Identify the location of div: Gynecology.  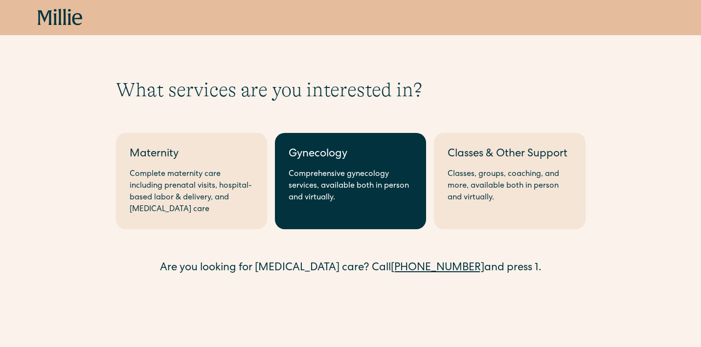
(350, 155).